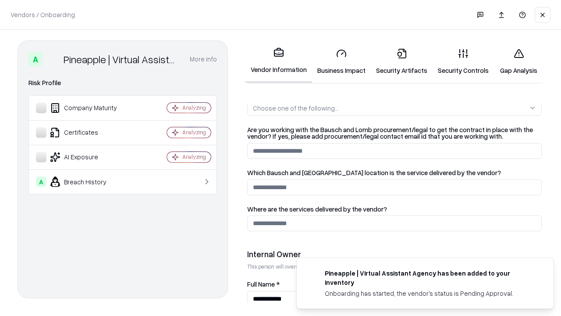  What do you see at coordinates (394, 254) in the screenshot?
I see `div: Internal Owner` at bounding box center [394, 254].